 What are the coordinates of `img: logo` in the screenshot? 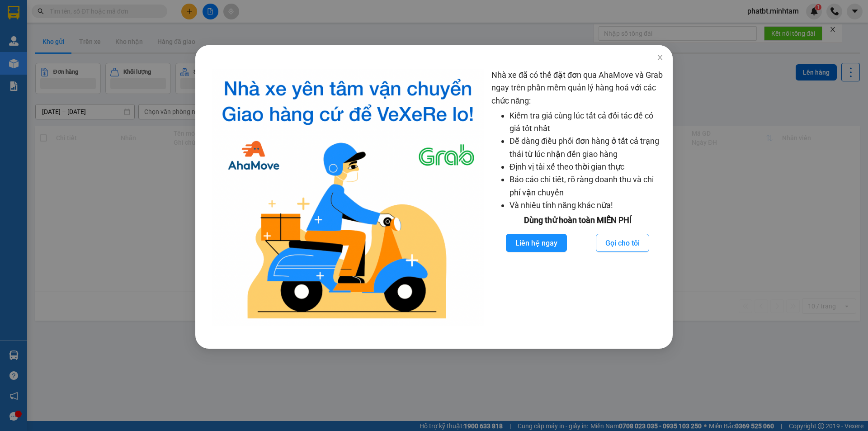 It's located at (348, 197).